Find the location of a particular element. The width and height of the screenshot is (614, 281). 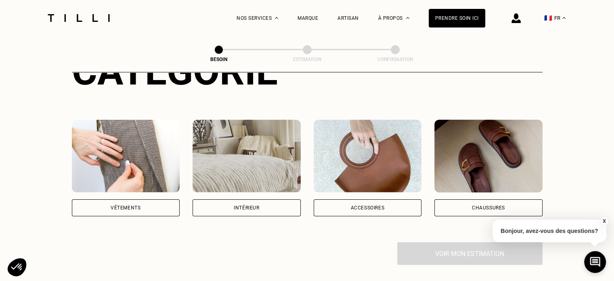

img: Intérieur is located at coordinates (247, 156).